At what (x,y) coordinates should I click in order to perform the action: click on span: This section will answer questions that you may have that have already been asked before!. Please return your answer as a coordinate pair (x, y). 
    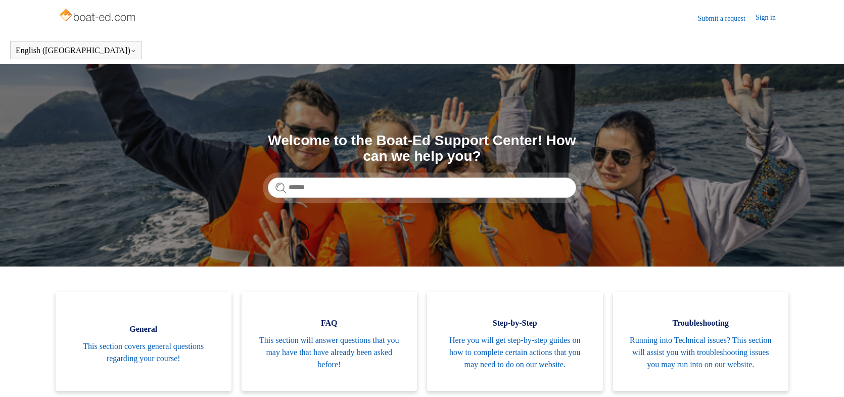
    Looking at the image, I should click on (329, 352).